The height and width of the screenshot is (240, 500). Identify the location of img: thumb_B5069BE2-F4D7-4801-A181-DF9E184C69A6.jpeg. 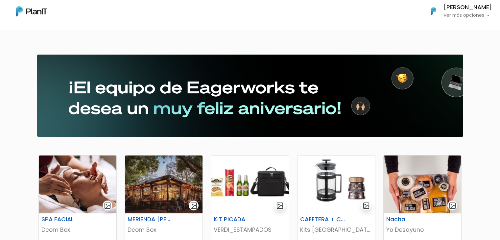
(250, 184).